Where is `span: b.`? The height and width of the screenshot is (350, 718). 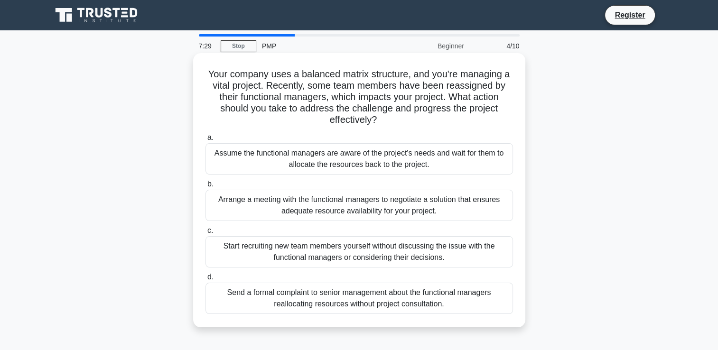
span: b. is located at coordinates (210, 184).